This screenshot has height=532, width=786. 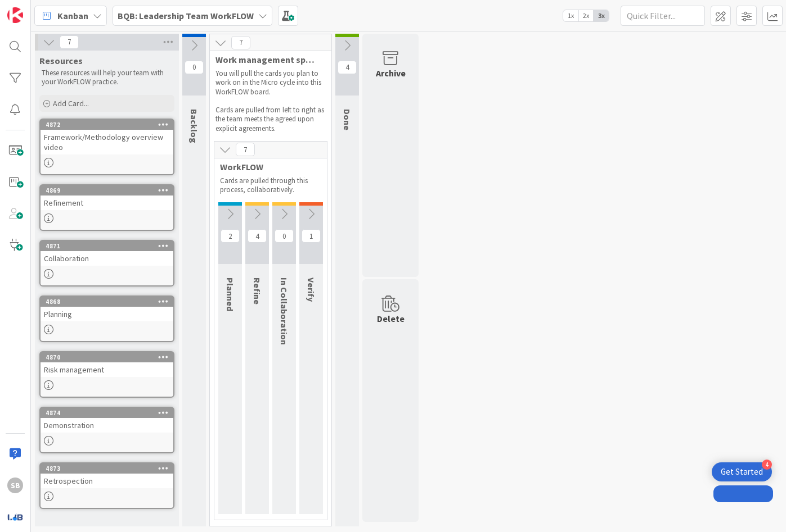 I want to click on div: Open Get Started checklist, remaining modules: 4, so click(x=741, y=472).